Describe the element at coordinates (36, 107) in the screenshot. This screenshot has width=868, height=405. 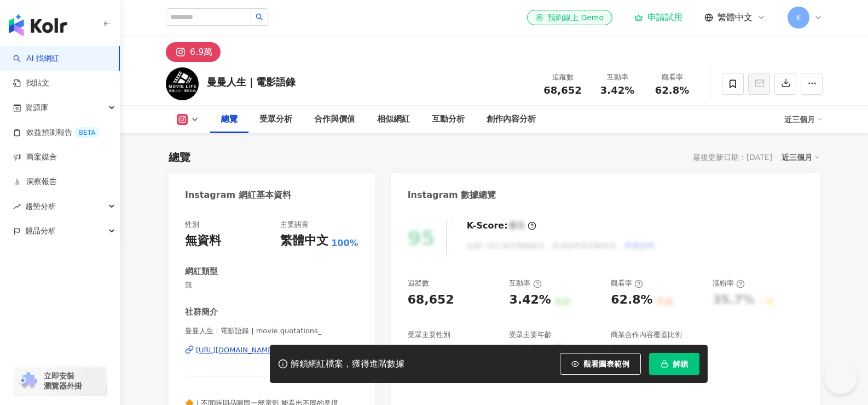
I see `span: 資源庫` at that location.